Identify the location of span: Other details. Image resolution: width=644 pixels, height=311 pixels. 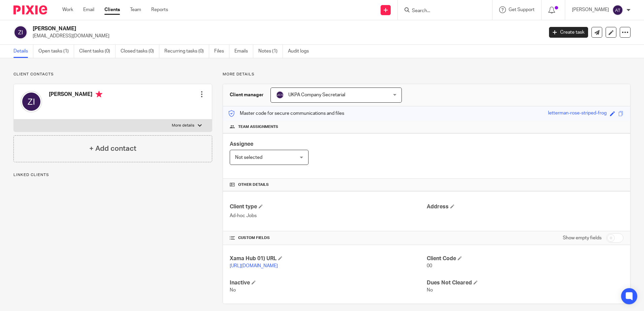
(253, 185).